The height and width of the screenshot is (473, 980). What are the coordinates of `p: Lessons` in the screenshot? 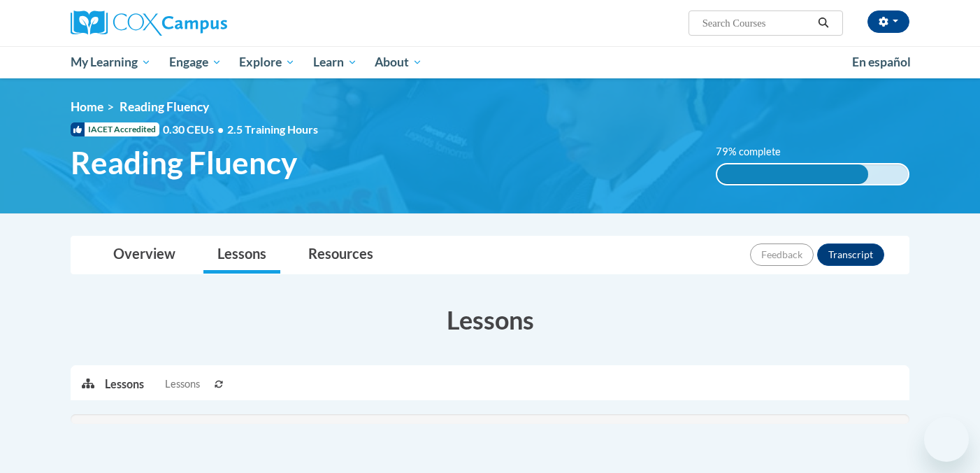 It's located at (124, 384).